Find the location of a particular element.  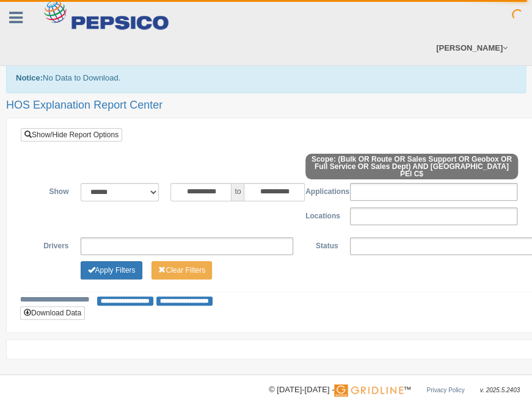

label: Status is located at coordinates (321, 245).